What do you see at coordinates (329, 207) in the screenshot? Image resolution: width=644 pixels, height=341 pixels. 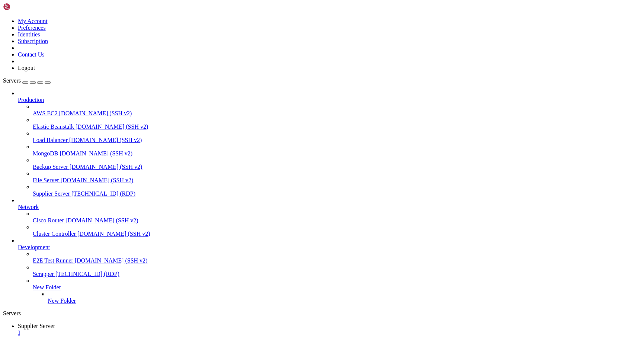 I see `a: Network` at bounding box center [329, 207].